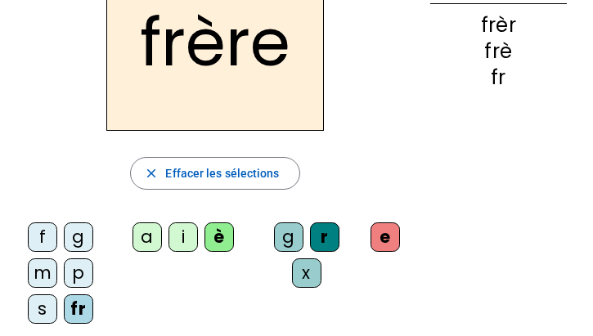 This screenshot has height=336, width=593. I want to click on div: p, so click(78, 273).